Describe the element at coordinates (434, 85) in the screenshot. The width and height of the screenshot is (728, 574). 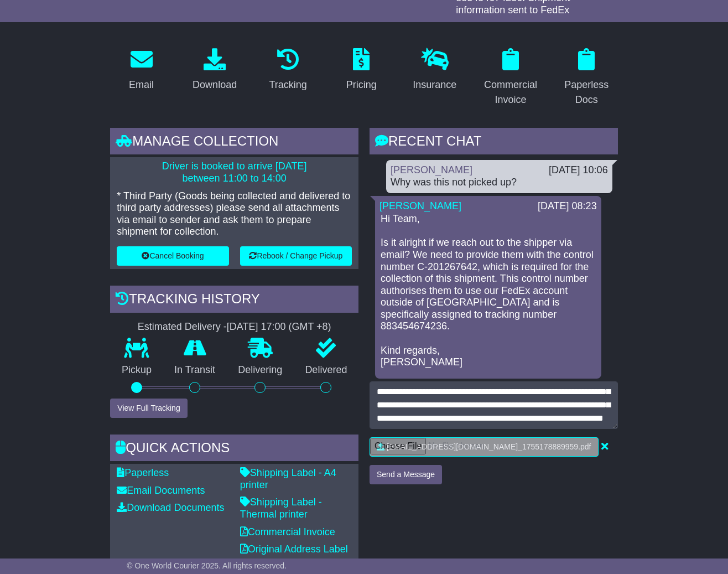
I see `div: Insurance` at that location.